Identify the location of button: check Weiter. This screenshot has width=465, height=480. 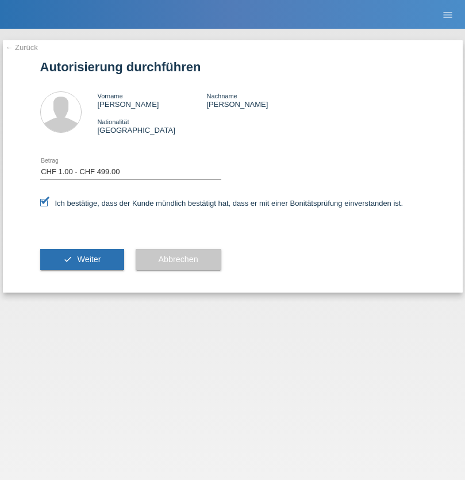
(82, 260).